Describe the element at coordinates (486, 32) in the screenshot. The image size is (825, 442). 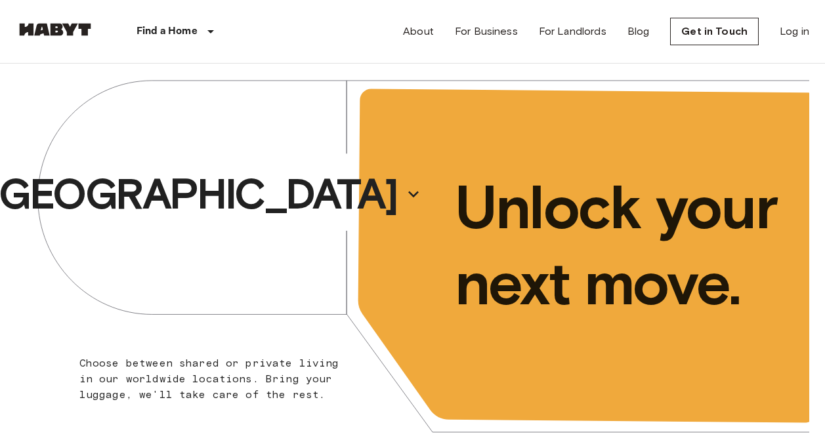
I see `a: For Business` at that location.